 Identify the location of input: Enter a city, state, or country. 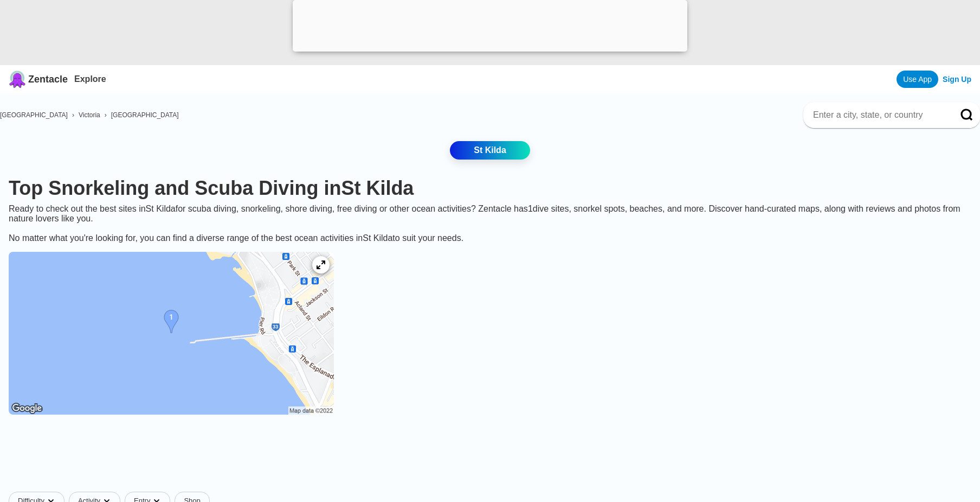
(879, 115).